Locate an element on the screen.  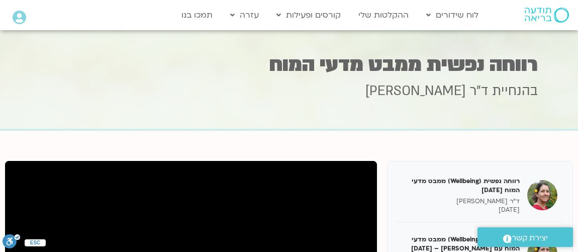
h1: רווחה נפשית ממבט מדעי המוח is located at coordinates (289, 64).